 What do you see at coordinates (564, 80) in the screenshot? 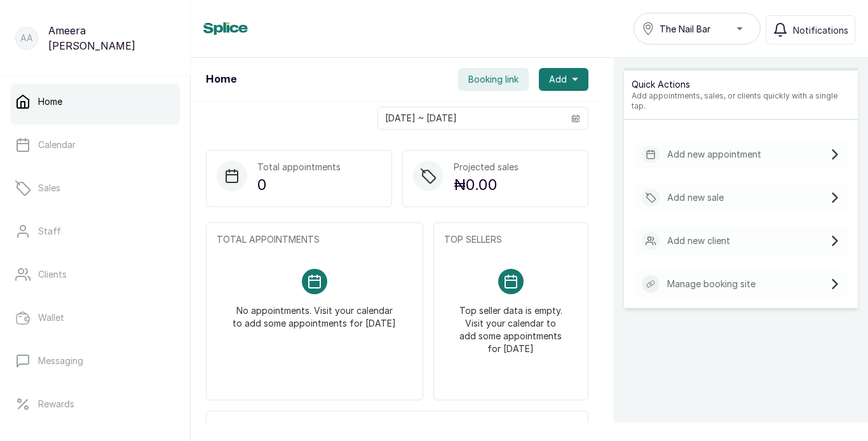
I see `button: Add` at bounding box center [564, 80].